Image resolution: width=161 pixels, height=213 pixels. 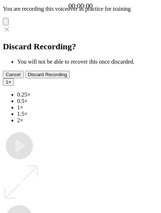 I want to click on li: 0.5×, so click(x=88, y=101).